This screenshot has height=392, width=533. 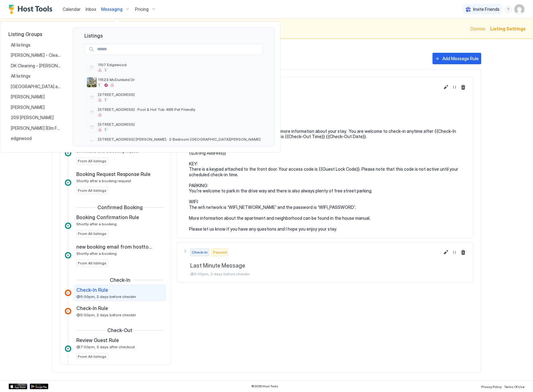 What do you see at coordinates (22, 139) in the screenshot?
I see `span: edgewood` at bounding box center [22, 139].